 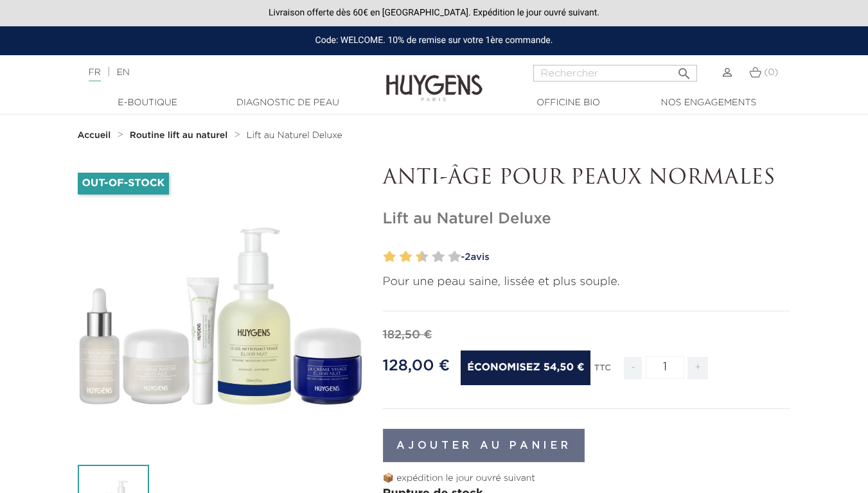 I want to click on p: Pour une peau saine, lissée et plus souple., so click(x=587, y=282).